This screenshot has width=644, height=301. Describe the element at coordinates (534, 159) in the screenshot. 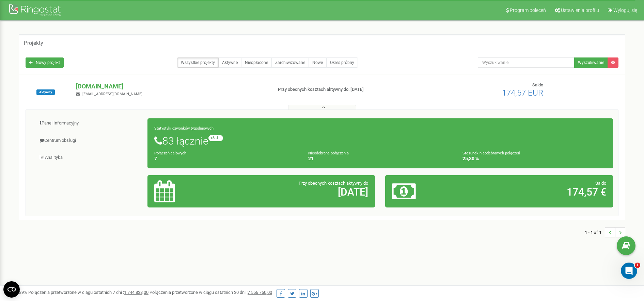

I see `h4: 25,30 %` at that location.